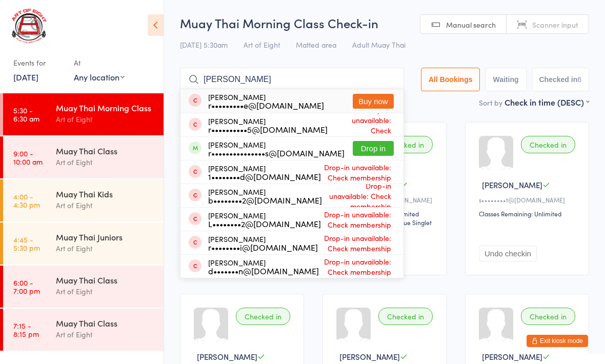 The image size is (605, 364). What do you see at coordinates (105, 194) in the screenshot?
I see `div: Muay Thai Kids` at bounding box center [105, 194].